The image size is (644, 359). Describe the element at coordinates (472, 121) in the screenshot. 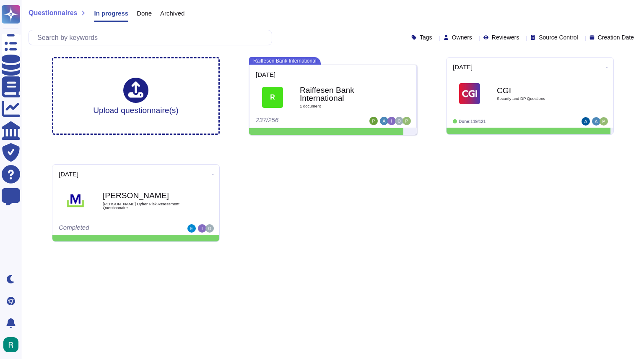

I see `span: Done: 119/121` at that location.